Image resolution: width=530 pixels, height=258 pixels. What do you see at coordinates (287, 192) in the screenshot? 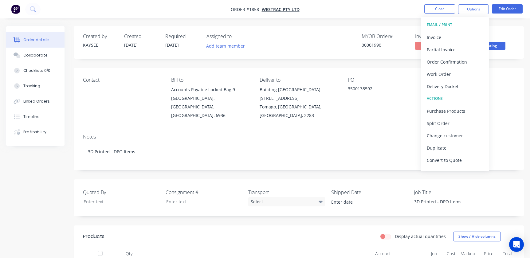
I see `label: Transport` at bounding box center [287, 192].